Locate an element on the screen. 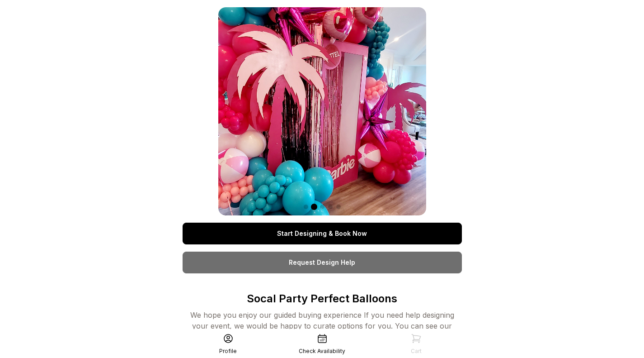 The image size is (644, 358). a: Request Design Help is located at coordinates (322, 262).